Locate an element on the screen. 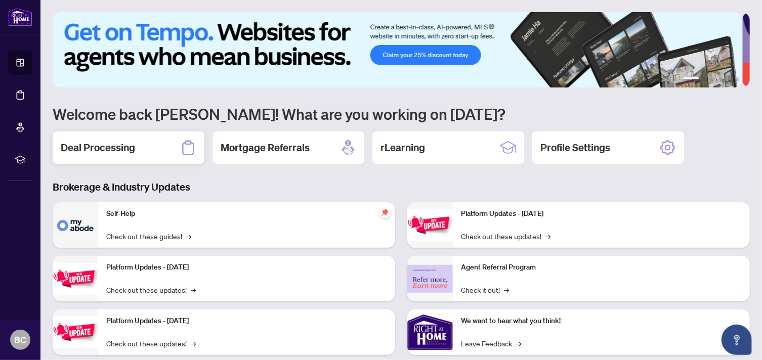 Image resolution: width=762 pixels, height=360 pixels. button: 3 is located at coordinates (714, 79).